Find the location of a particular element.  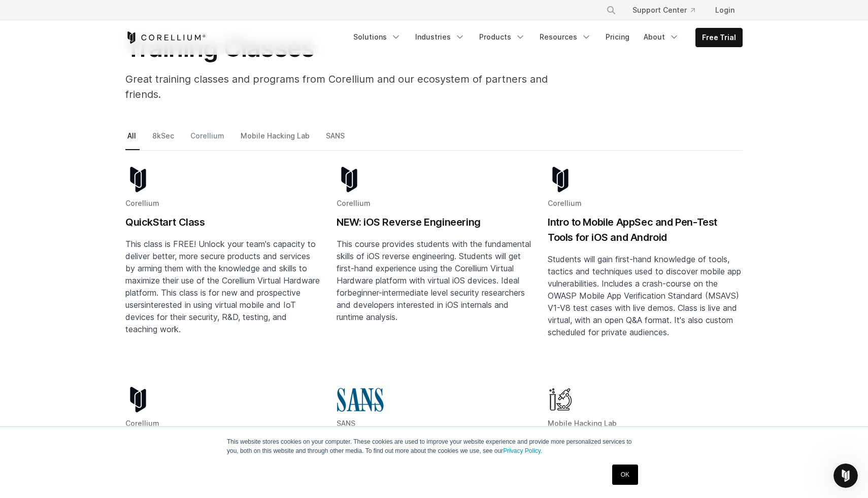

a: Corellium Home is located at coordinates (166, 37).